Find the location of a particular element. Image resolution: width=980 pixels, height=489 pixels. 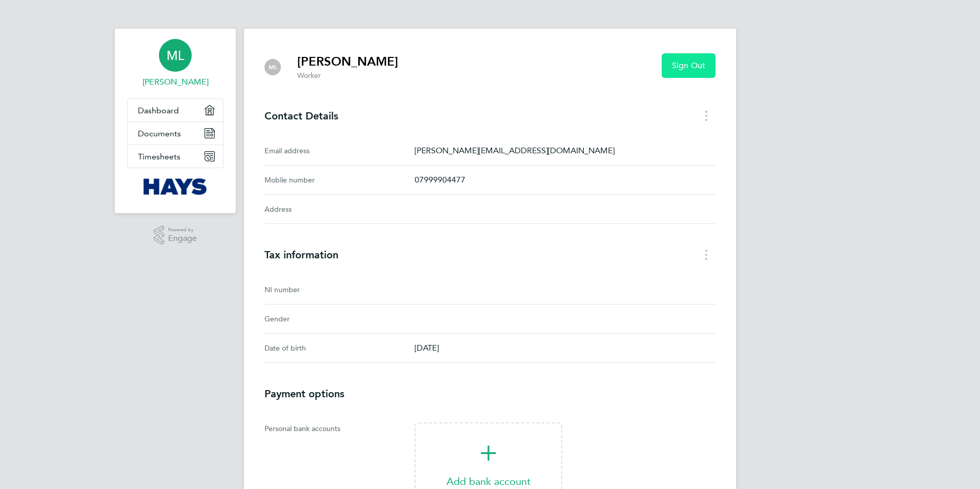

a: Dashboard is located at coordinates (175, 110).